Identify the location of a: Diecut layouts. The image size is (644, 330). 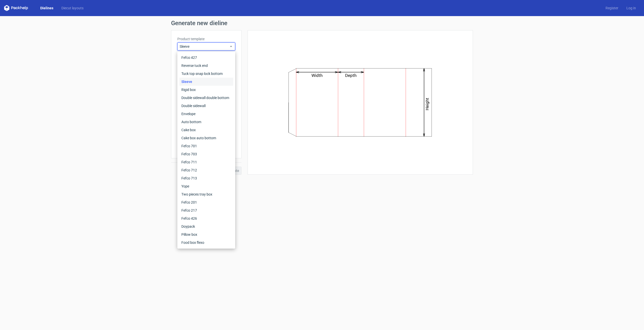
(73, 8).